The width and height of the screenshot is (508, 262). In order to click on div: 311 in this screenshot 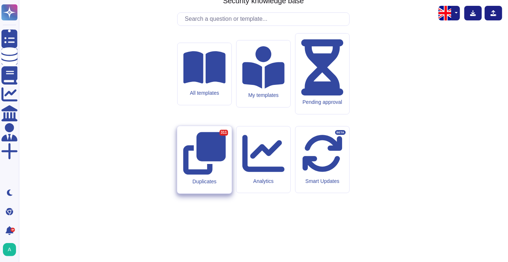, I will do `click(224, 133)`.